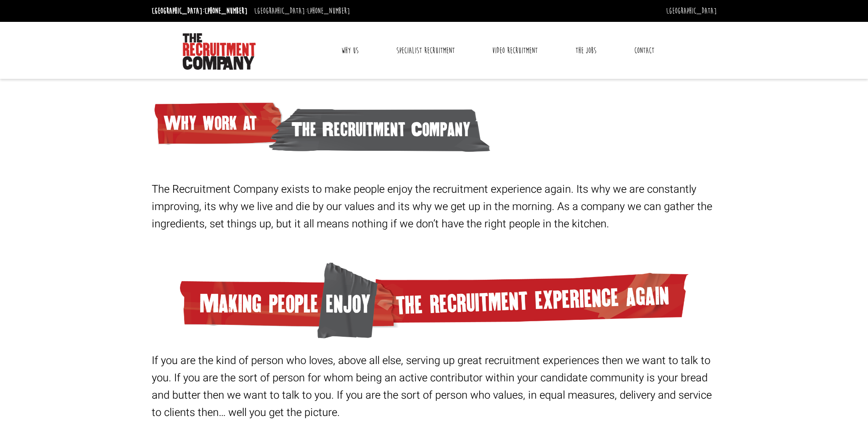  Describe the element at coordinates (380, 129) in the screenshot. I see `span: The Recruitment Company` at that location.